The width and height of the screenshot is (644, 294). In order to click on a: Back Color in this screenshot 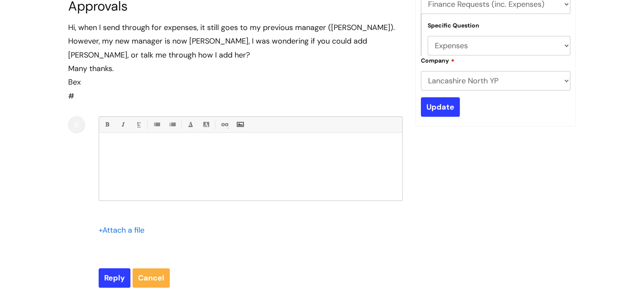, I will do `click(206, 124)`.